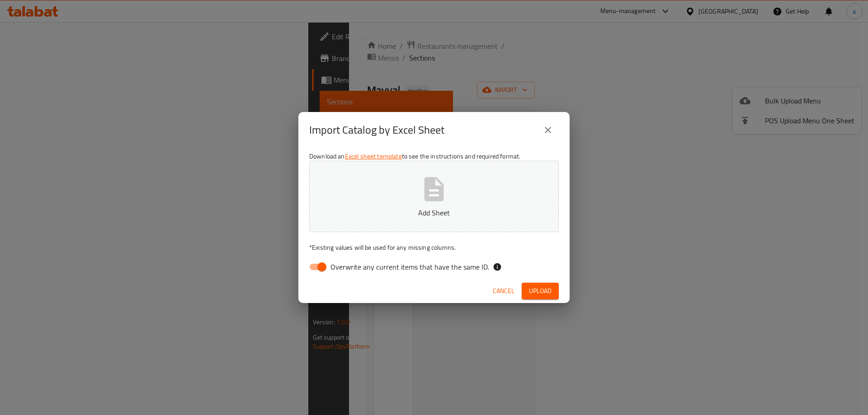 This screenshot has width=868, height=415. Describe the element at coordinates (434, 196) in the screenshot. I see `button: Add Sheet` at that location.